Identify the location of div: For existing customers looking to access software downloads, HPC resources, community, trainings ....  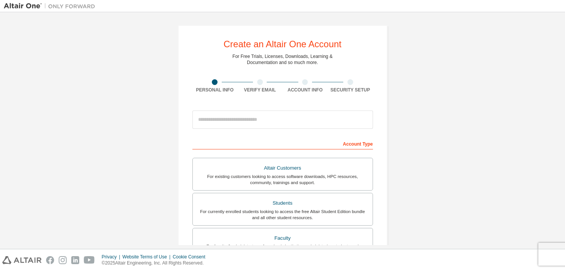
(283, 179).